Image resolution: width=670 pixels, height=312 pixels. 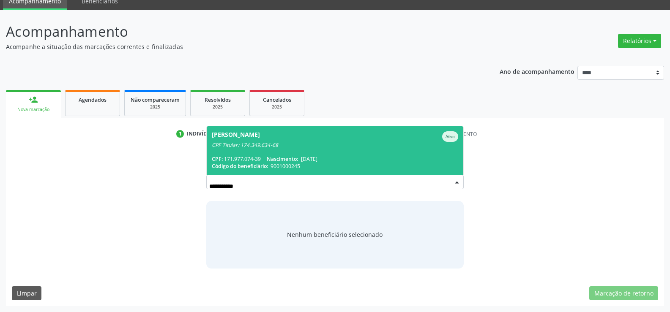 I want to click on button: Limpar, so click(x=27, y=294).